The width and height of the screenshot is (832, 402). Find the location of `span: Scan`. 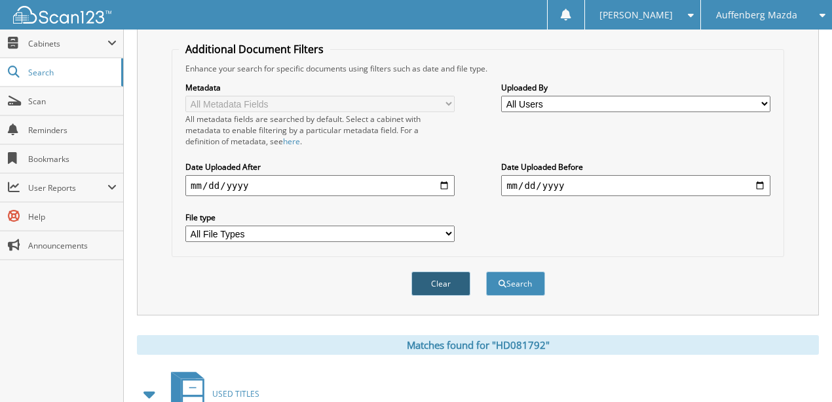

span: Scan is located at coordinates (72, 101).